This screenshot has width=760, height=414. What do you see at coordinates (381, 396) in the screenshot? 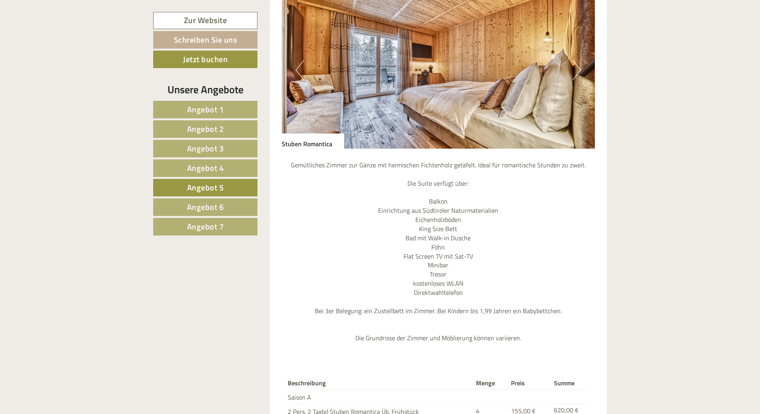
I see `td: Saison A` at bounding box center [381, 396].